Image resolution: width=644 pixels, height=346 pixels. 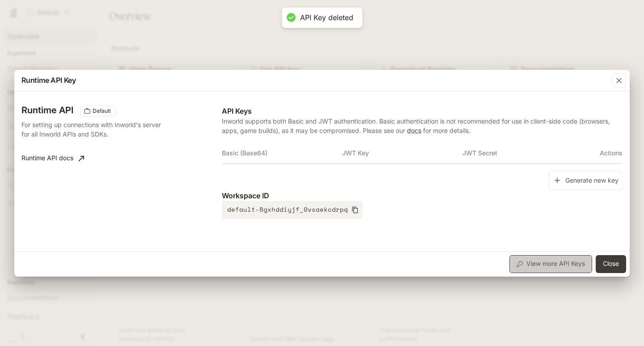 I want to click on p: API Keys, so click(x=422, y=111).